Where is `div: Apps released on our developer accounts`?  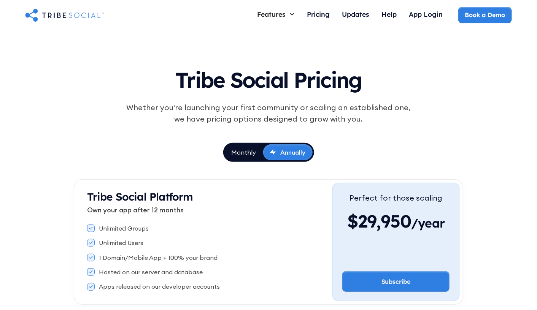
div: Apps released on our developer accounts is located at coordinates (160, 287).